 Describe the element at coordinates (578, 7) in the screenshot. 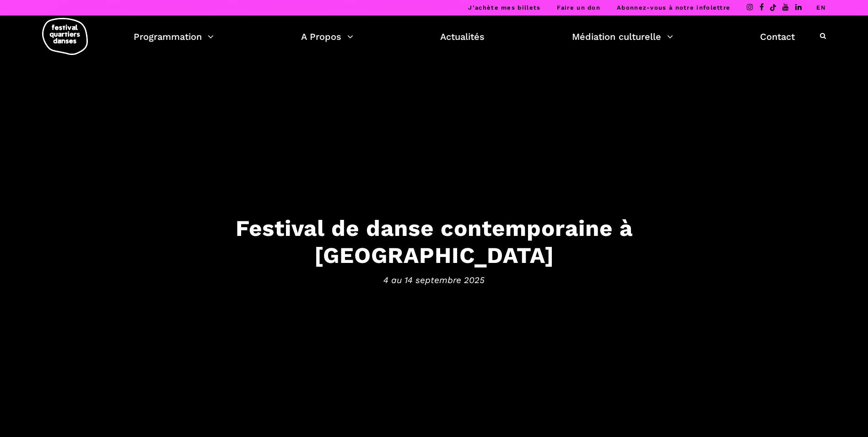

I see `a: Faire un don` at that location.